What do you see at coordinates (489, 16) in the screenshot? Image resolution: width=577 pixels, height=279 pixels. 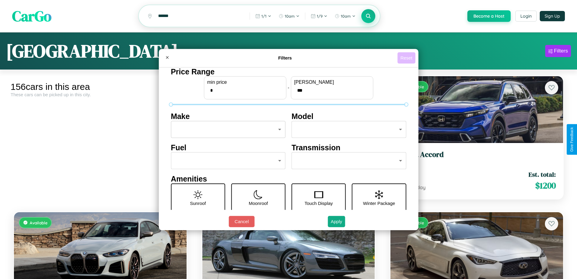 I see `button: Become a Host` at bounding box center [489, 16].